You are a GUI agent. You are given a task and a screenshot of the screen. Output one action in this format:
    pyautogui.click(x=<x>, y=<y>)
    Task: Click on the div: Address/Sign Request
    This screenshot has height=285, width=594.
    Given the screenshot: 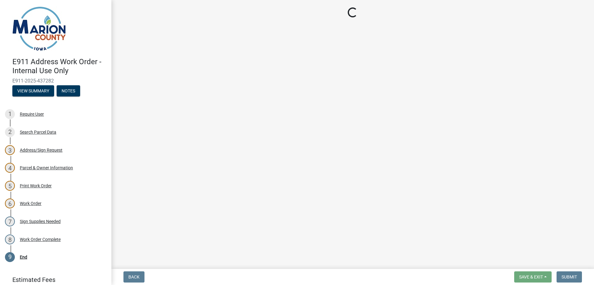 What is the action you would take?
    pyautogui.click(x=41, y=150)
    